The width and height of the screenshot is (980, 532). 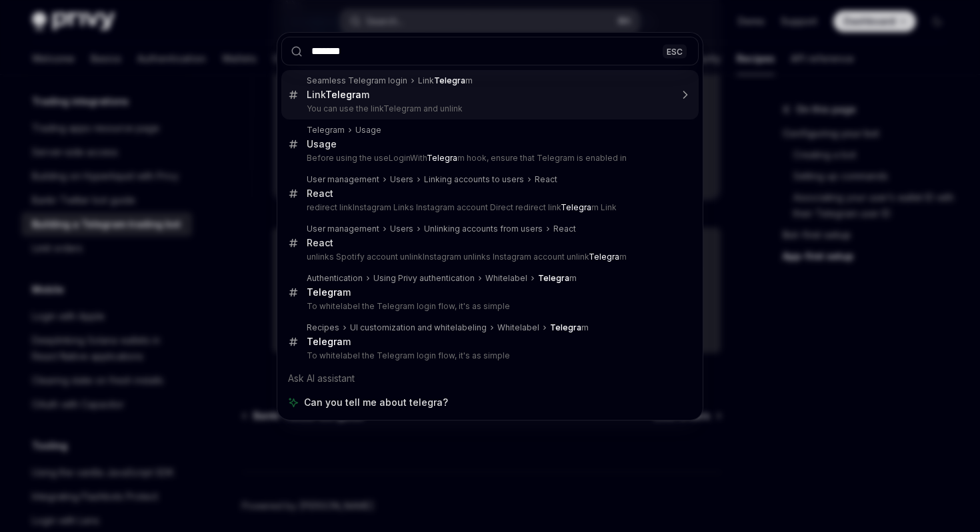 What do you see at coordinates (474, 179) in the screenshot?
I see `div: Linking accounts to users` at bounding box center [474, 179].